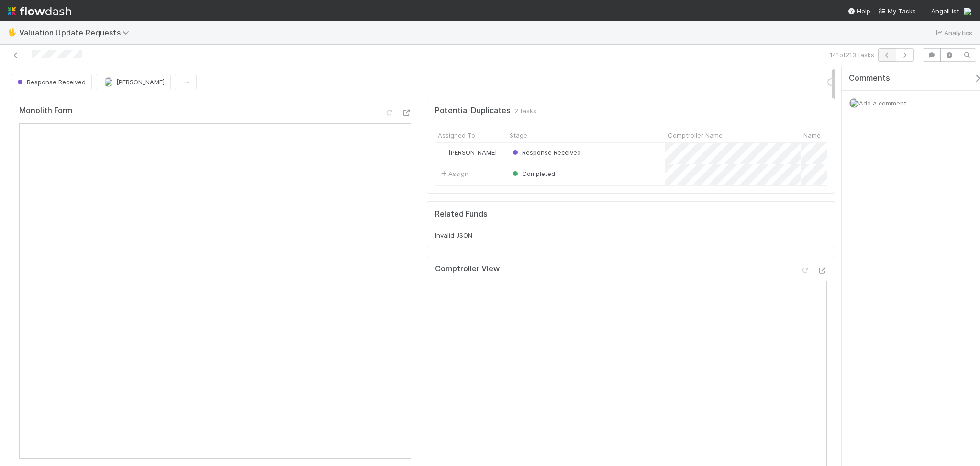 This screenshot has height=466, width=980. What do you see at coordinates (525, 111) in the screenshot?
I see `span: 2 tasks` at bounding box center [525, 111].